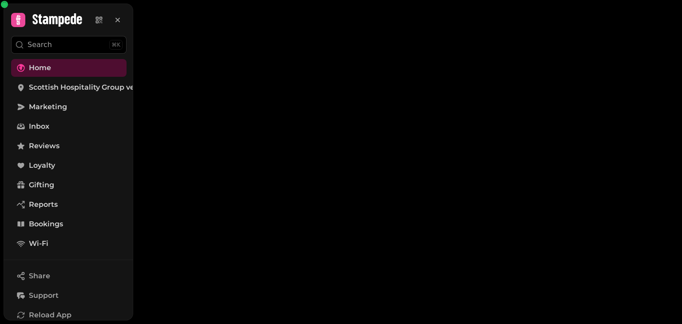  What do you see at coordinates (42, 166) in the screenshot?
I see `span: Loyalty` at bounding box center [42, 166].